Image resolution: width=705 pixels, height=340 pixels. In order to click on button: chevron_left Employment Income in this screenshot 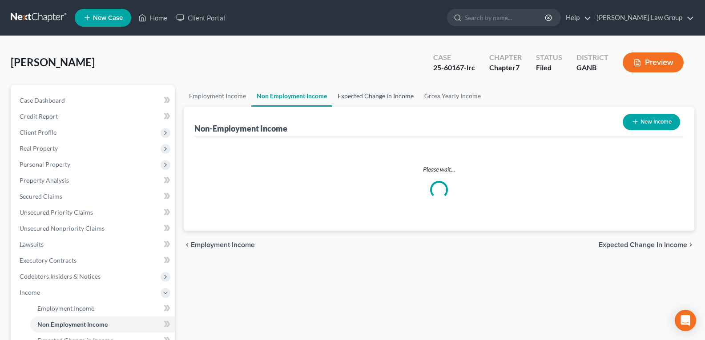, I will do `click(219, 245)`.